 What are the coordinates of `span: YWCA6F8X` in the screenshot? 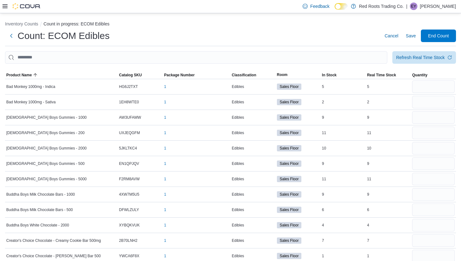 It's located at (129, 256).